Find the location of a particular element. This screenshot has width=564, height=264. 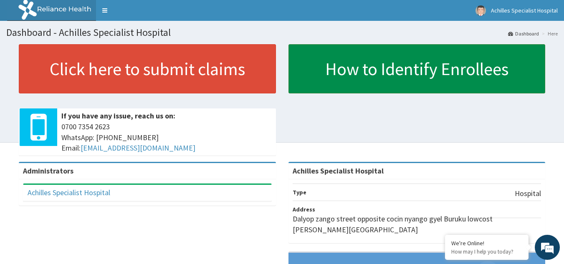

a: Achilles Specialist Hospital is located at coordinates (69, 192).